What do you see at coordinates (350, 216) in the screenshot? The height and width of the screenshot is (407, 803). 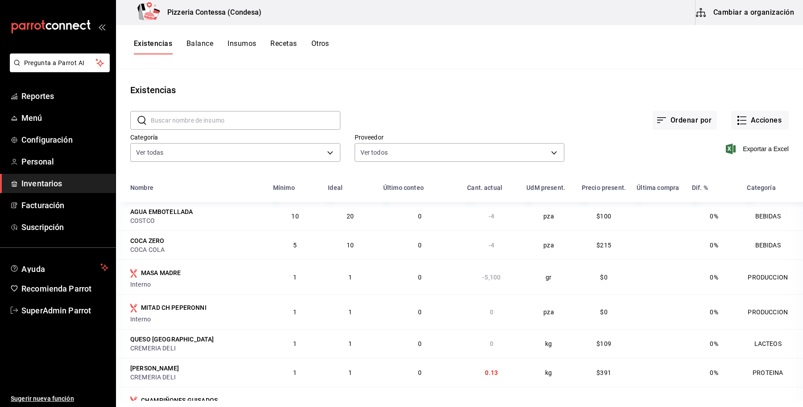 I see `span: 20` at bounding box center [350, 216].